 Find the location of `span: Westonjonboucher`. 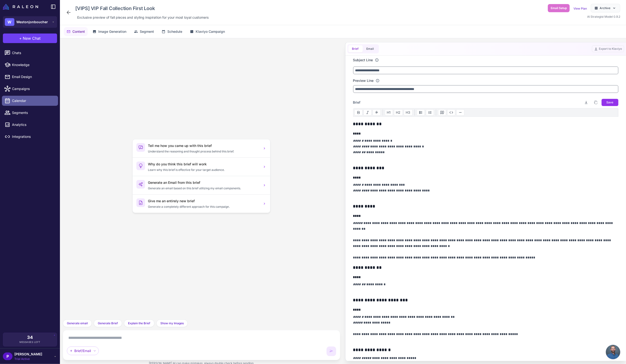

span: Westonjonboucher is located at coordinates (32, 22).